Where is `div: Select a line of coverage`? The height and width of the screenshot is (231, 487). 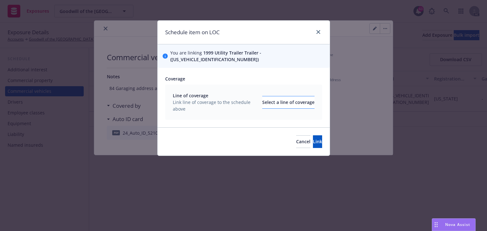 div: Select a line of coverage is located at coordinates (288, 102).